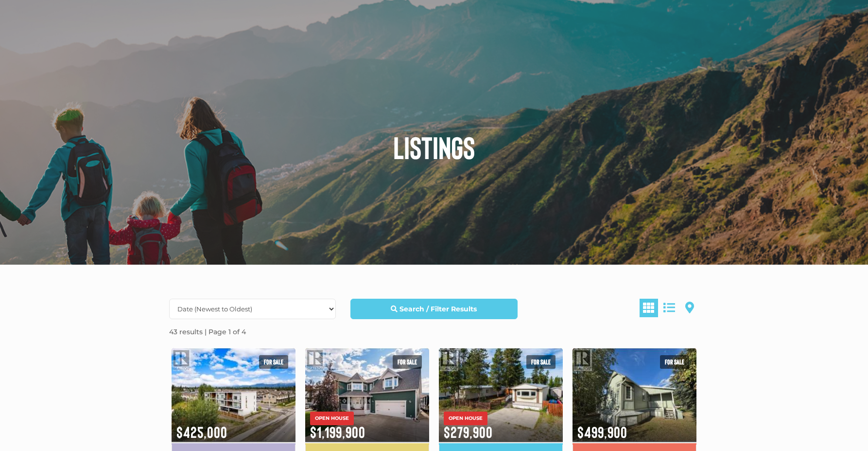 Image resolution: width=868 pixels, height=451 pixels. What do you see at coordinates (208, 332) in the screenshot?
I see `strong: 43 results | Page 1 of 4` at bounding box center [208, 332].